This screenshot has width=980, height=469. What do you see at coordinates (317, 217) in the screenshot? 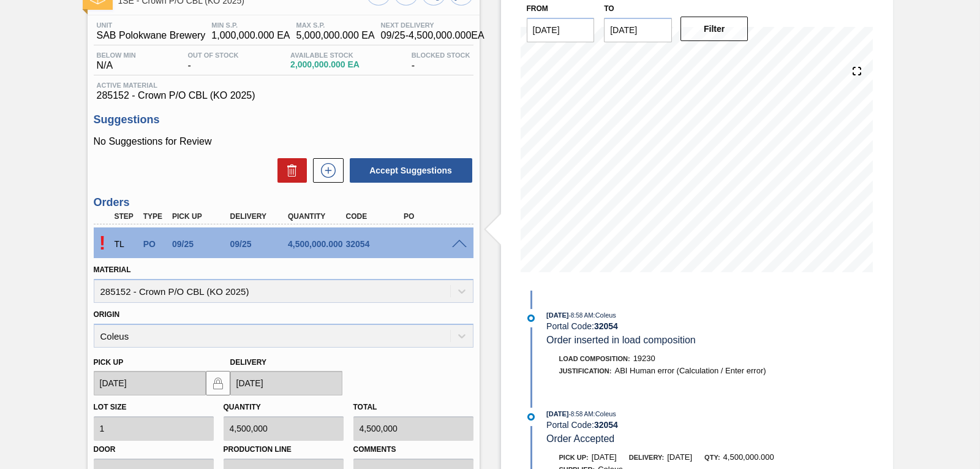
I see `div: Quantity` at bounding box center [317, 217].